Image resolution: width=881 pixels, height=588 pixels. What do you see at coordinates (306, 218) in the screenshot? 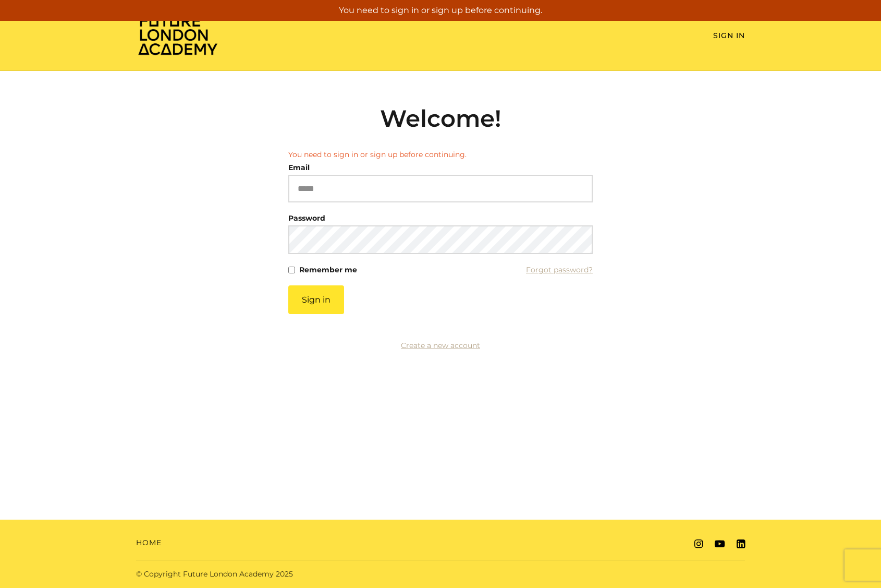
I see `label: Password` at bounding box center [306, 218].